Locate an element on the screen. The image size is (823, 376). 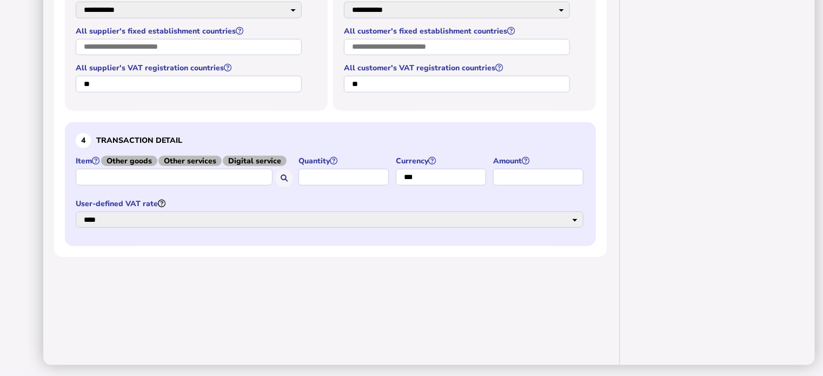
label: All supplier's fixed establishment countries is located at coordinates (189, 31).